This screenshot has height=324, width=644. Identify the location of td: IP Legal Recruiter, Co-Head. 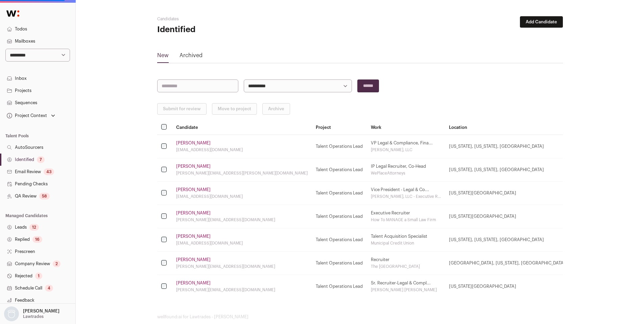
(406, 170).